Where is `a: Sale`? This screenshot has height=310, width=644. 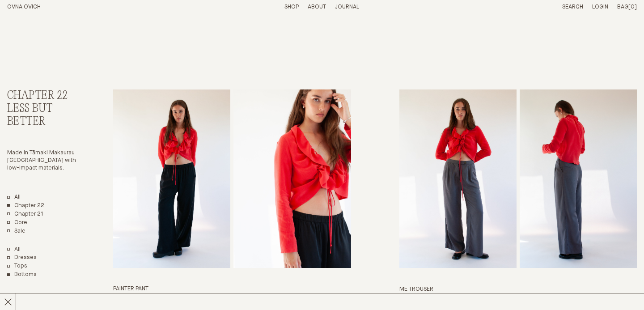
a: Sale is located at coordinates (16, 231).